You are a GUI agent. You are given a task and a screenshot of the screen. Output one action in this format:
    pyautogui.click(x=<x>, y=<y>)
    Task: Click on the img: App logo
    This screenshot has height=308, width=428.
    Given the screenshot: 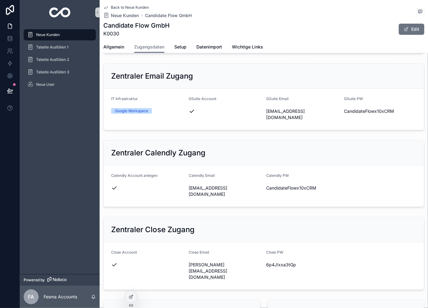 What is the action you would take?
    pyautogui.click(x=60, y=12)
    